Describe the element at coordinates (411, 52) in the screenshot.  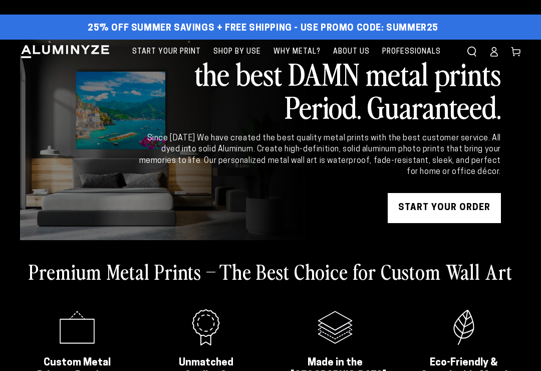
I see `a: Professionals` at that location.